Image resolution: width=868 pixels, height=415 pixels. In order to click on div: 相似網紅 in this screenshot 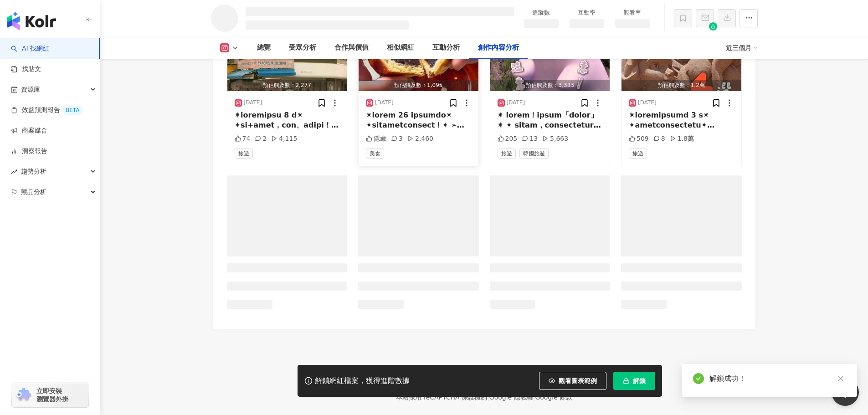, I will do `click(400, 48)`.